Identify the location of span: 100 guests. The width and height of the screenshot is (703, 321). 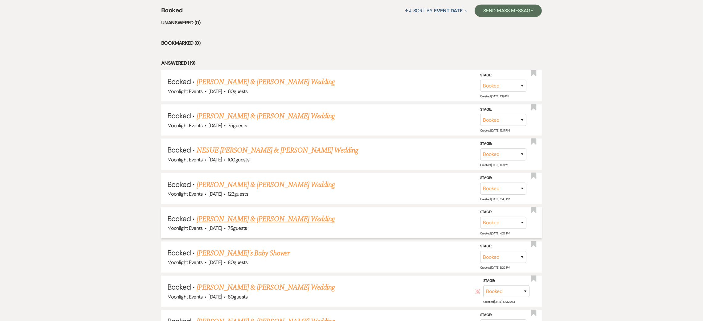
(238, 160).